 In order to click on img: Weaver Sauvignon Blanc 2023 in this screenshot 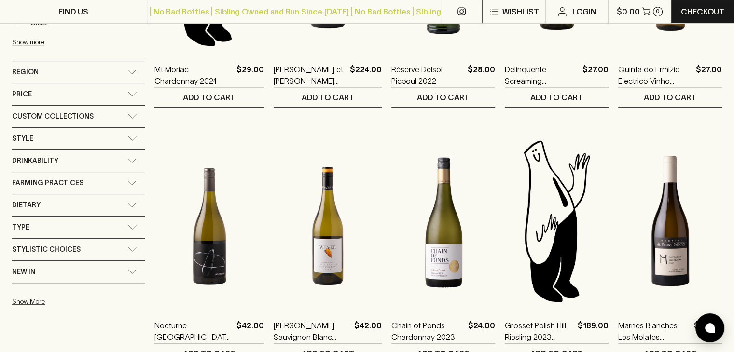, I will do `click(327, 221)`.